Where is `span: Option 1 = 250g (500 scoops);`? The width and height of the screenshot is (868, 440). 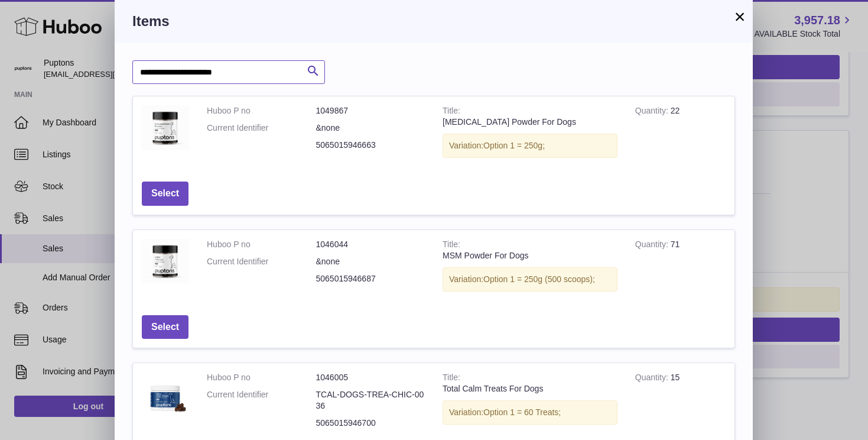 span: Option 1 = 250g (500 scoops); is located at coordinates (539, 279).